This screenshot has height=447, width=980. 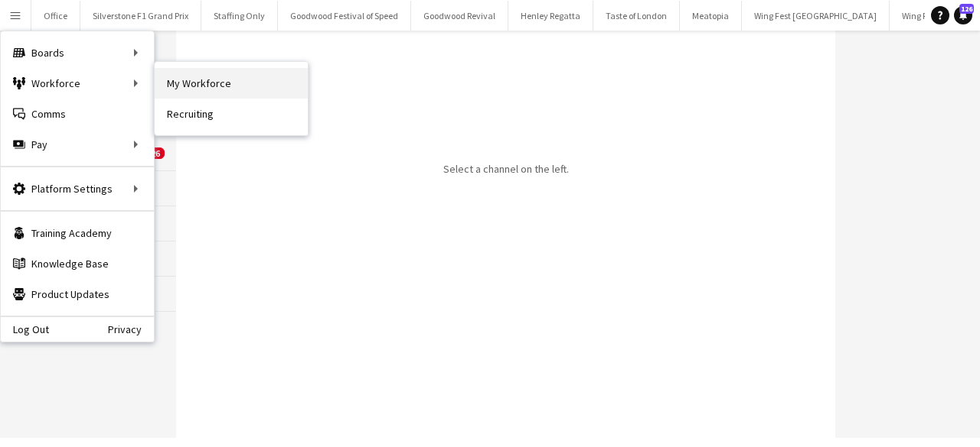 What do you see at coordinates (78, 233) in the screenshot?
I see `a: Training Academy` at bounding box center [78, 233].